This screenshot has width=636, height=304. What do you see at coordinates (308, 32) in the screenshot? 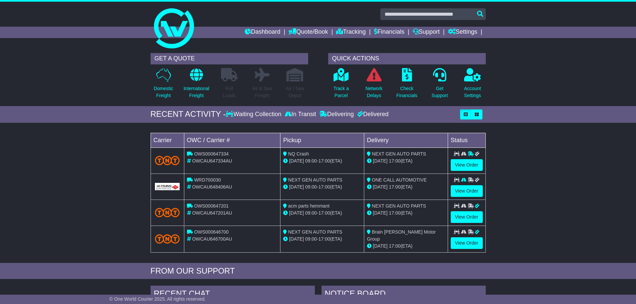
I see `a: Quote/Book` at bounding box center [308, 32].